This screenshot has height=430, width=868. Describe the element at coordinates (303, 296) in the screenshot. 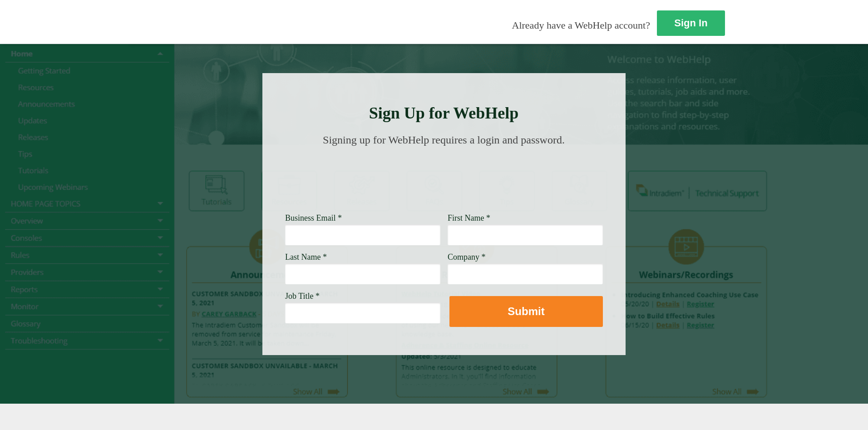

I see `span: Job Title *` at that location.